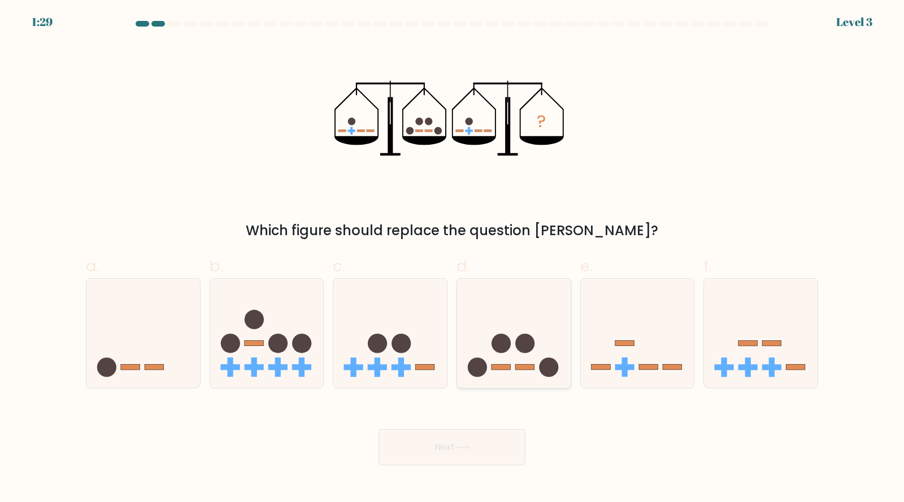  Describe the element at coordinates (854, 22) in the screenshot. I see `div: Level 3` at that location.